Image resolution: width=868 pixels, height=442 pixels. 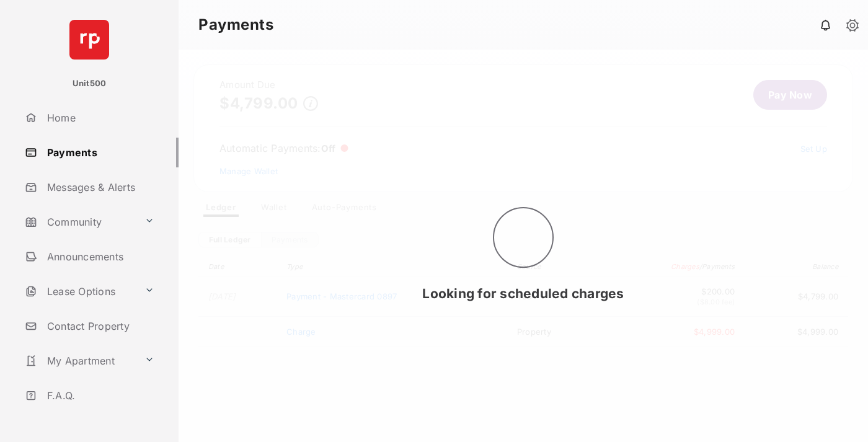 I want to click on a: Home, so click(x=99, y=118).